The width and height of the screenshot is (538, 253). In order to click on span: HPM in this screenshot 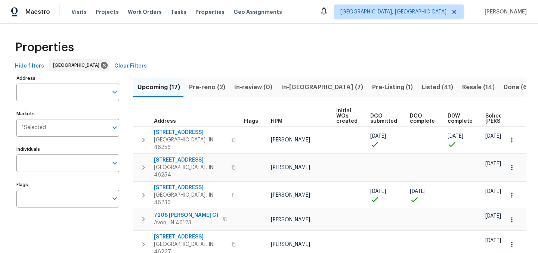, I will do `click(276, 121)`.